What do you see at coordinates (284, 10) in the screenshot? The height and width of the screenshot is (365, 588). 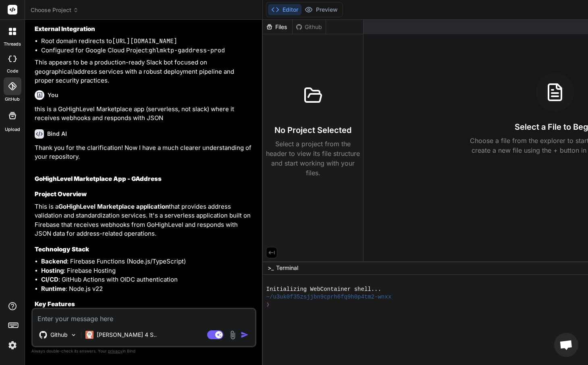 I see `button: Editor` at bounding box center [284, 10].